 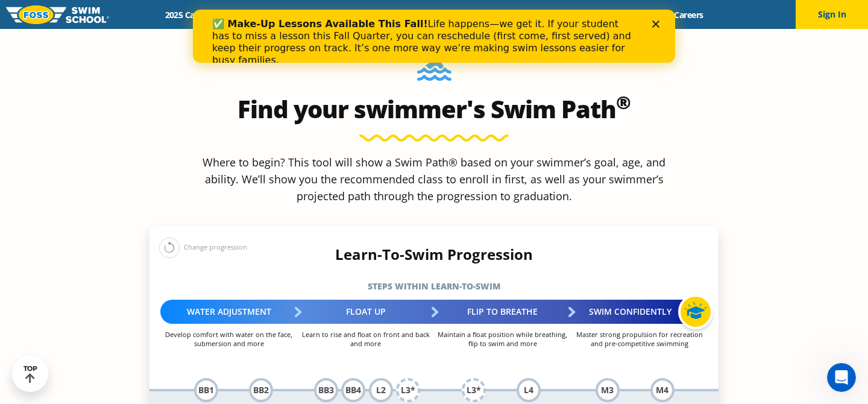 What do you see at coordinates (608, 390) in the screenshot?
I see `div: M3` at bounding box center [608, 390].